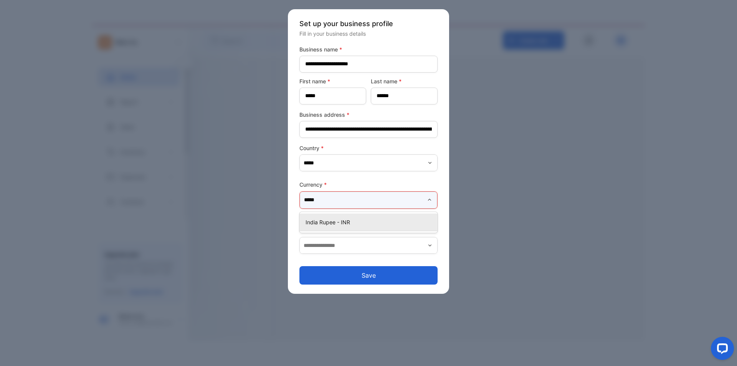 The width and height of the screenshot is (737, 366). What do you see at coordinates (368, 148) in the screenshot?
I see `label: Country` at bounding box center [368, 148].